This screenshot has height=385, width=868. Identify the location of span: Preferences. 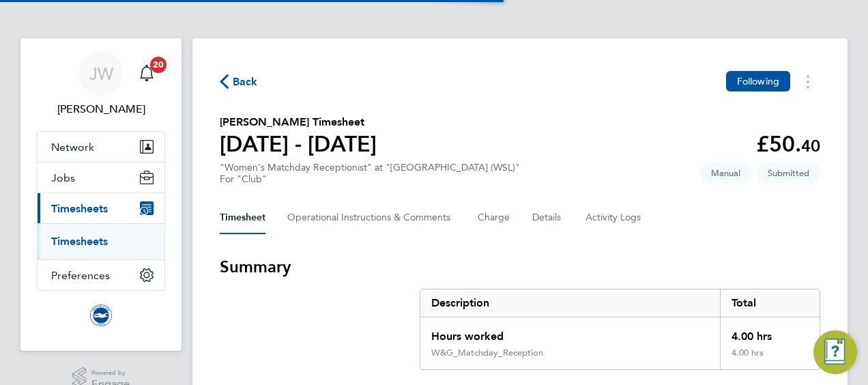
(81, 275).